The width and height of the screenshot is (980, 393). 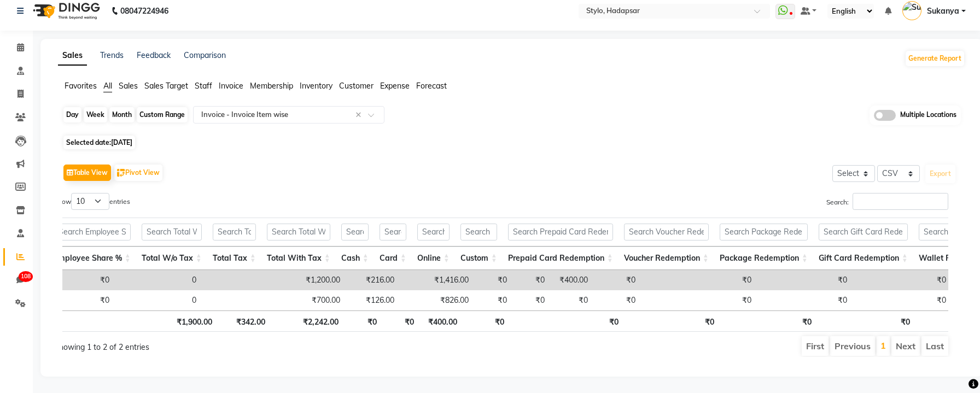 I want to click on button: Export, so click(x=940, y=174).